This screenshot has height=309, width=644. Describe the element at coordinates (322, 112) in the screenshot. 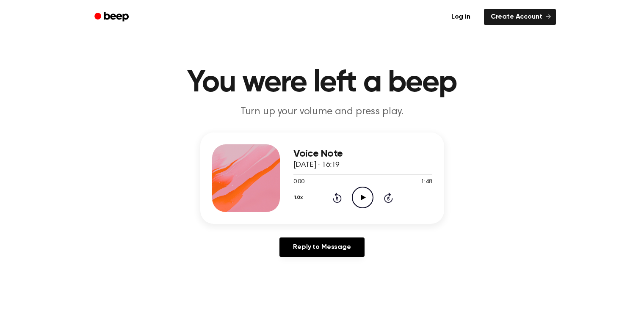

I see `p: Turn up your volume and press play.` at that location.